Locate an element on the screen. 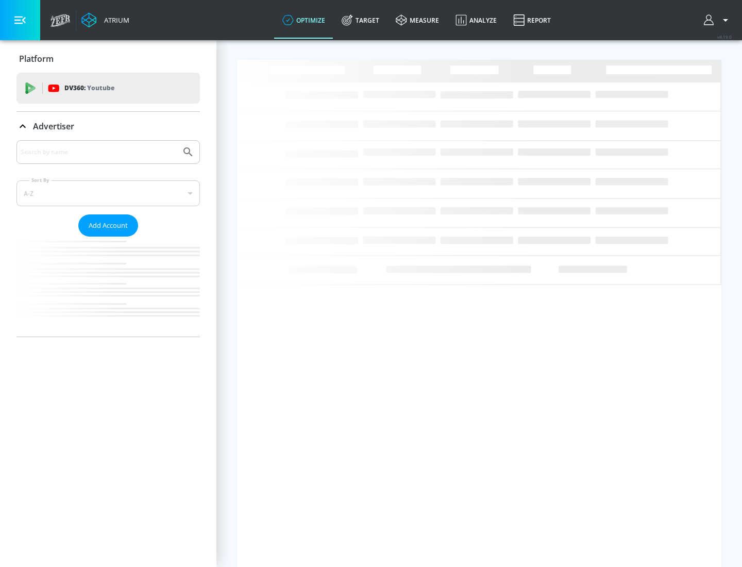  div: Atrium is located at coordinates (114, 20).